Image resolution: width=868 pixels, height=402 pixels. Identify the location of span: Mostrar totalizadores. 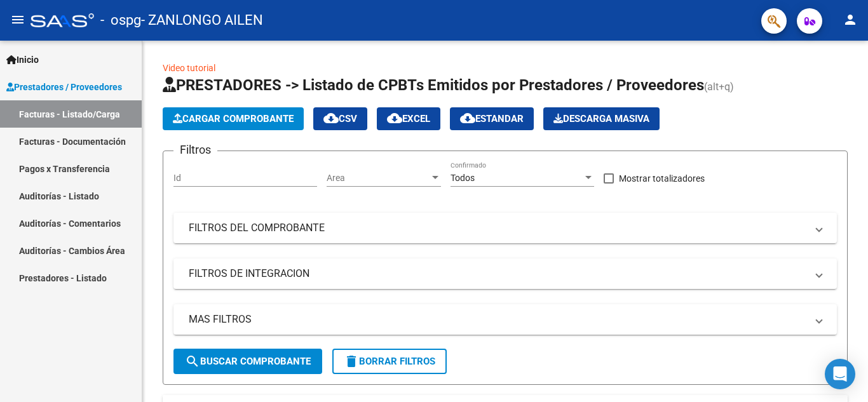
(661, 178).